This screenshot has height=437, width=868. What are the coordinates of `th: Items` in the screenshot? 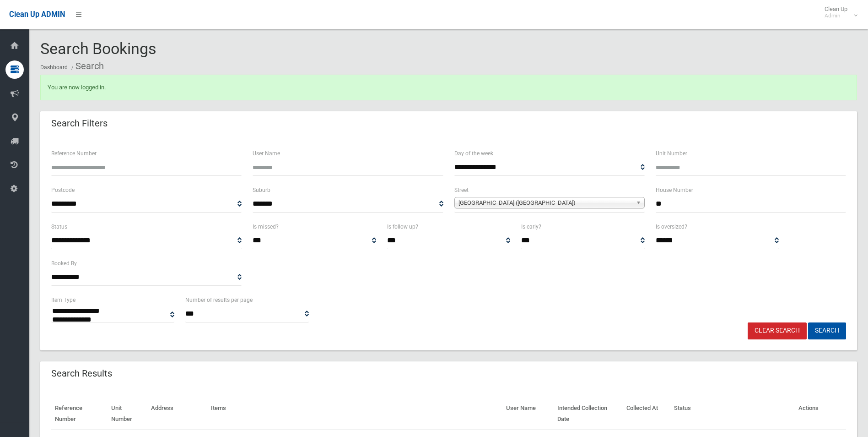 It's located at (354, 413).